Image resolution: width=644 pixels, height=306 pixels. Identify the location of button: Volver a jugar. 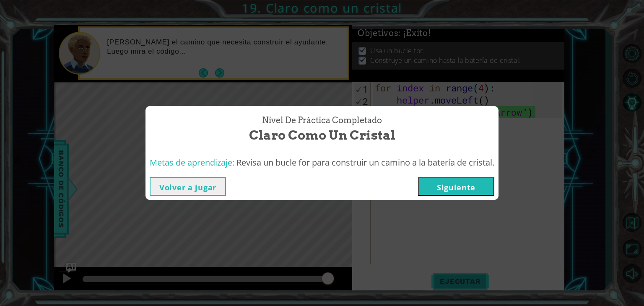
(188, 186).